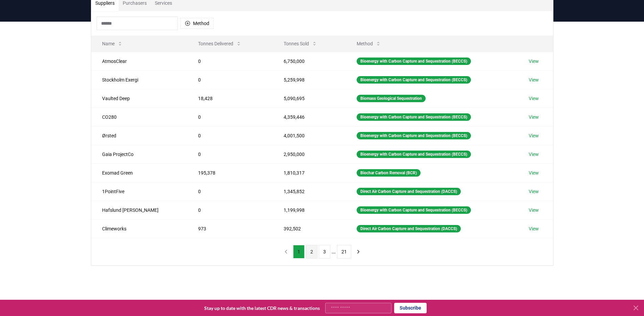  I want to click on td: 4,359,446, so click(309, 117).